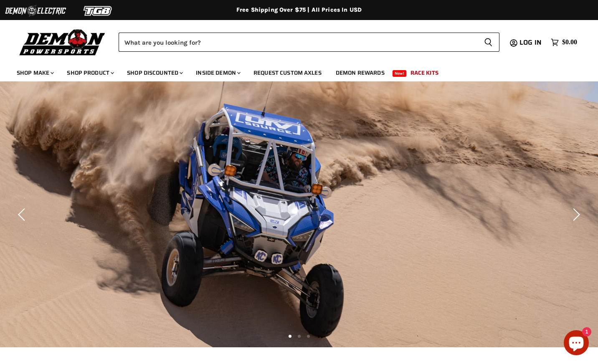 Image resolution: width=598 pixels, height=364 pixels. I want to click on a: Inside Demon, so click(218, 72).